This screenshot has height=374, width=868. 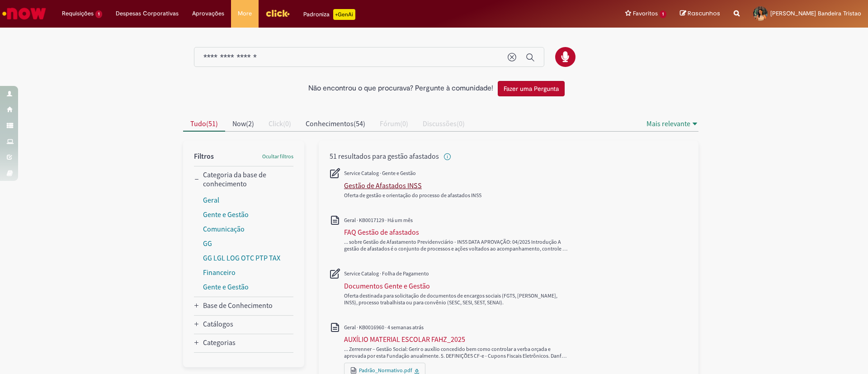 What do you see at coordinates (344, 14) in the screenshot?
I see `p: +GenAi` at bounding box center [344, 14].